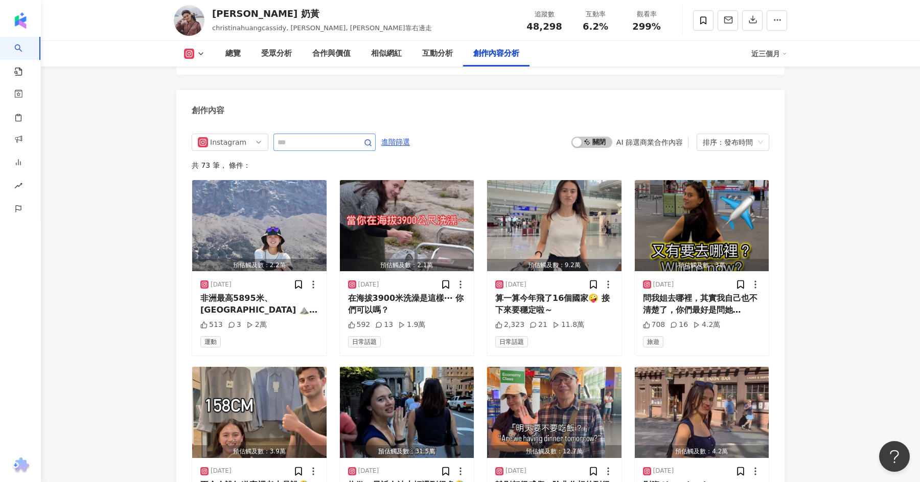  What do you see at coordinates (387, 54) in the screenshot?
I see `div: 相似網紅` at bounding box center [387, 54].